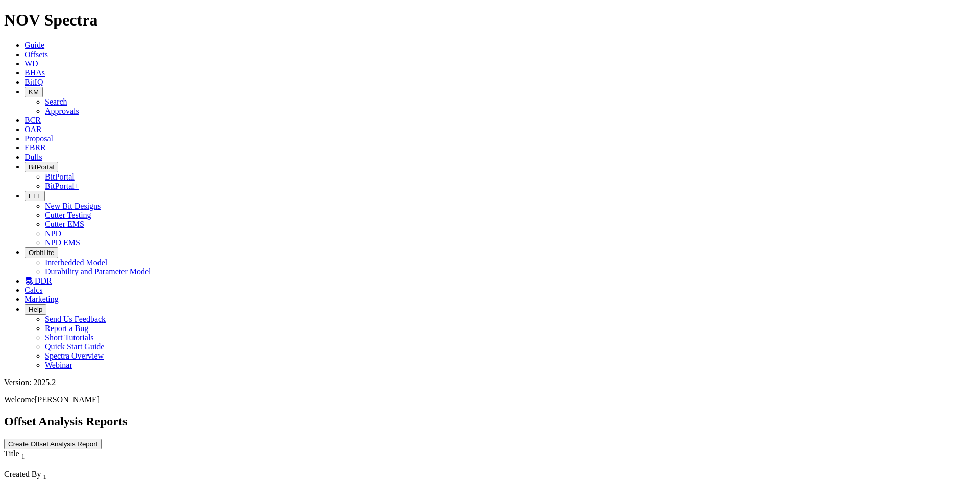  What do you see at coordinates (121, 465) in the screenshot?
I see `div: Column Menu` at bounding box center [121, 465].